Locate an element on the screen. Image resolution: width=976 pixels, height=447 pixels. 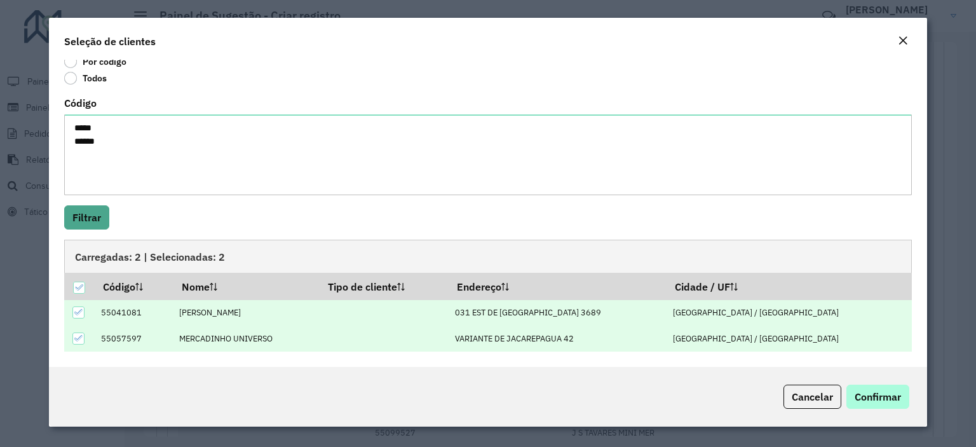
th: Nome is located at coordinates (246, 286).